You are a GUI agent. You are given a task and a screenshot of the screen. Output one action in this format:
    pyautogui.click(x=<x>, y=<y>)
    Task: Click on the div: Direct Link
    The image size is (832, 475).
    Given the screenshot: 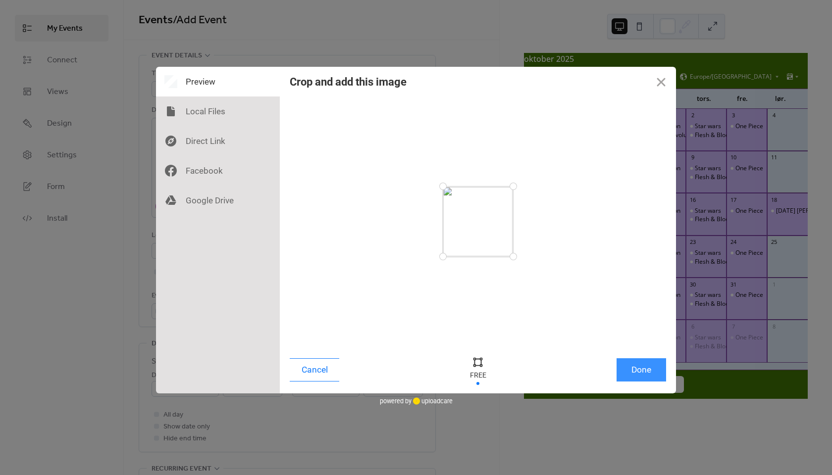 What is the action you would take?
    pyautogui.click(x=218, y=141)
    